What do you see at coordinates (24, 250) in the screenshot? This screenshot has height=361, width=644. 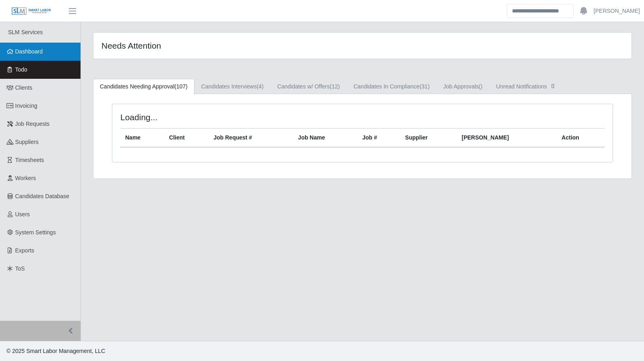 I see `span: Exports` at bounding box center [24, 250].